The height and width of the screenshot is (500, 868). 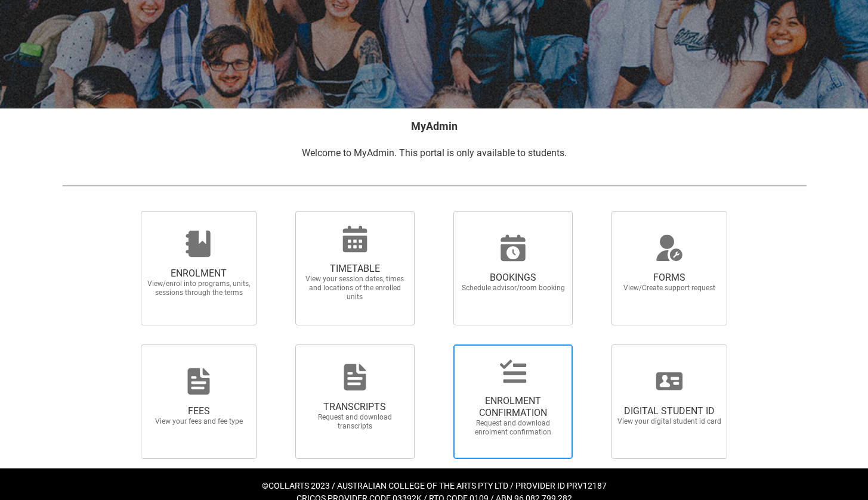 I want to click on span: ENROLMENT CONFIRMATION, so click(x=513, y=407).